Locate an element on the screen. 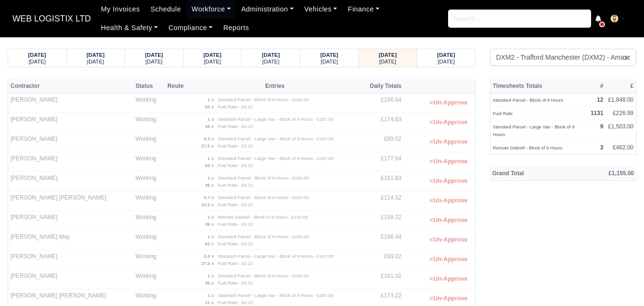 The height and width of the screenshot is (306, 644). strong: 33.5 x is located at coordinates (207, 204).